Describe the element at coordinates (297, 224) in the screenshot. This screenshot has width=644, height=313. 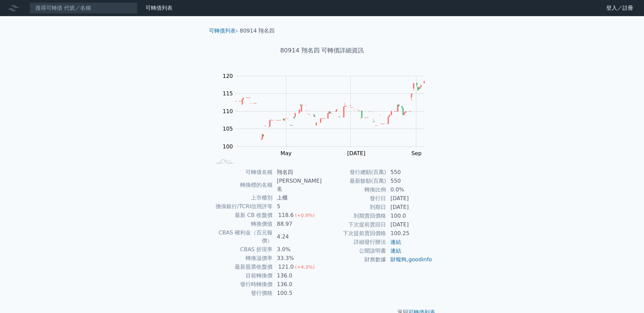
I see `td: 88.97` at that location.